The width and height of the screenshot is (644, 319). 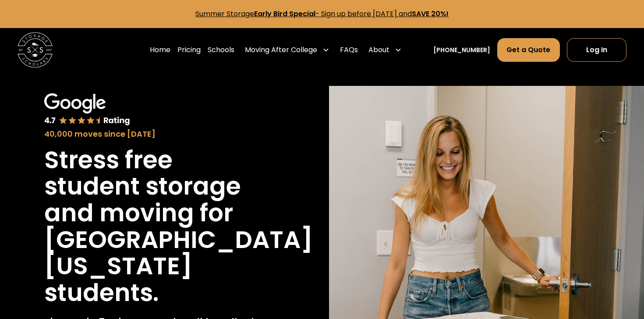 I want to click on strong: Early Bird Special, so click(x=285, y=14).